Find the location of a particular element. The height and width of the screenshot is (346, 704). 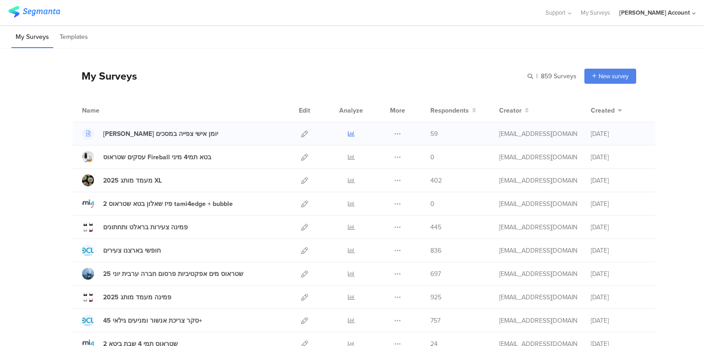

span: 59 is located at coordinates (434, 134).